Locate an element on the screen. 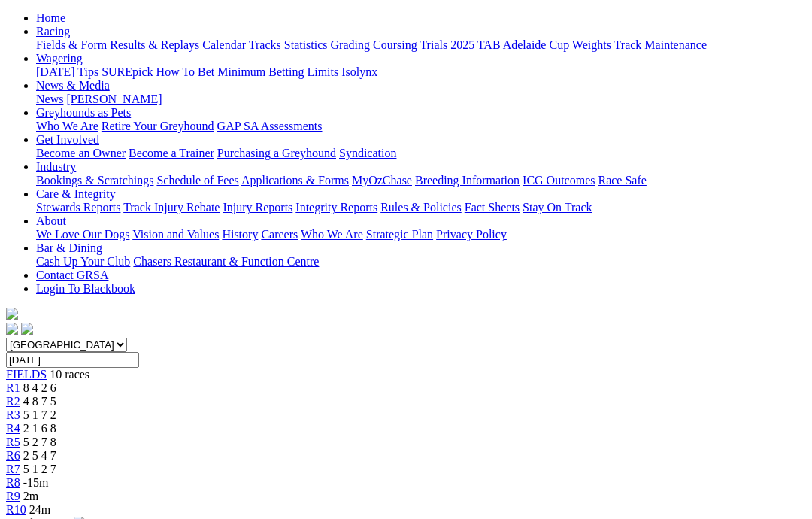 The height and width of the screenshot is (519, 812). span: -15m is located at coordinates (36, 482).